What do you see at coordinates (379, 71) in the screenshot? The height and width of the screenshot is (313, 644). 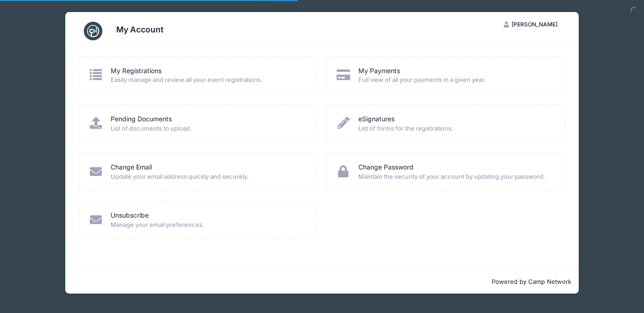 I see `a: My Payments` at bounding box center [379, 71].